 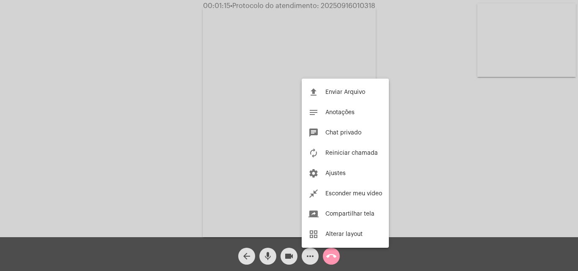 What do you see at coordinates (350, 214) in the screenshot?
I see `span: Compartilhar tela` at bounding box center [350, 214].